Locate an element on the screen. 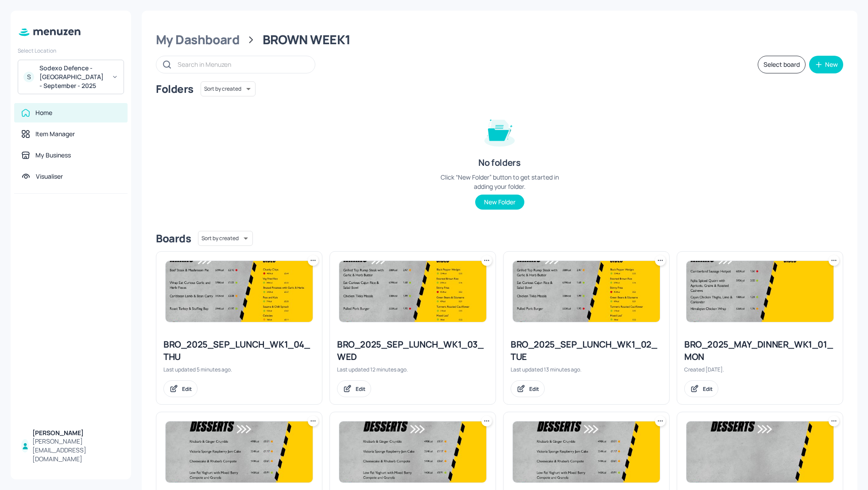 The width and height of the screenshot is (868, 490). div: BROWN WEEK1 is located at coordinates (307, 39).